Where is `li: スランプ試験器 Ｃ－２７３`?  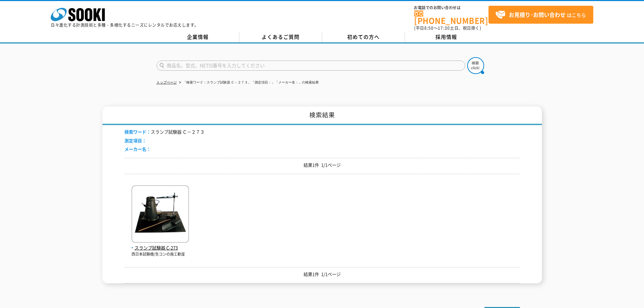
li: スランプ試験器 Ｃ－２７３ is located at coordinates (164, 132).